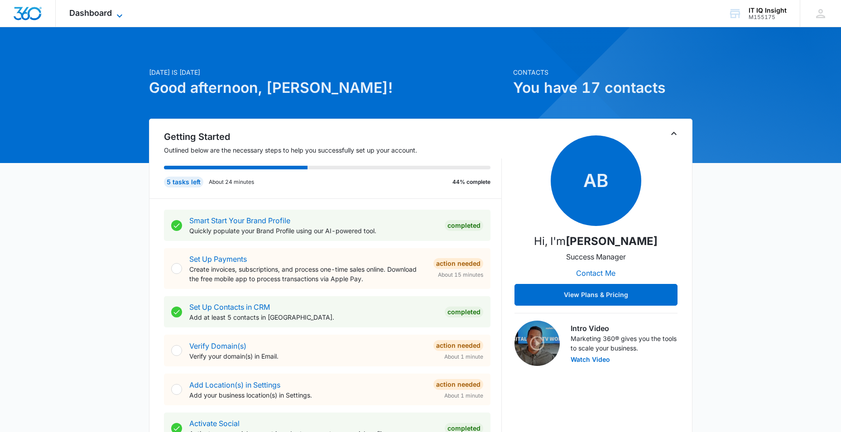 This screenshot has width=841, height=432. What do you see at coordinates (230, 307) in the screenshot?
I see `a: Set Up Contacts in CRM` at bounding box center [230, 307].